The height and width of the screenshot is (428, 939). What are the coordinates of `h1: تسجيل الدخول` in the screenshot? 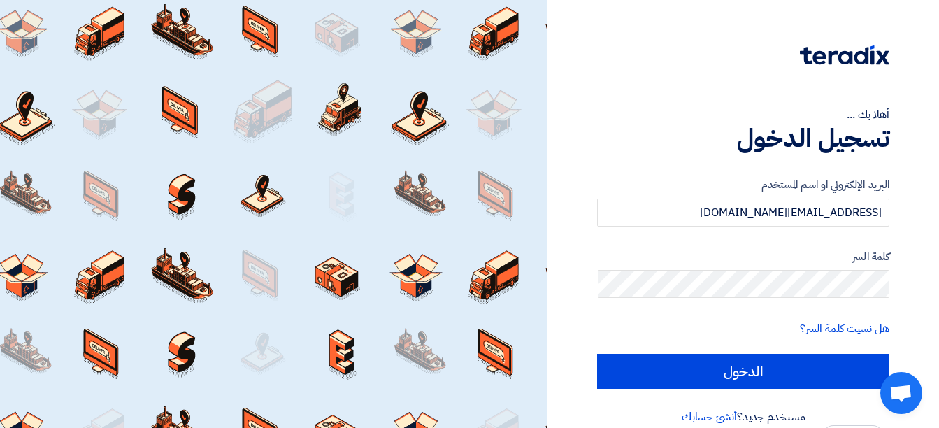 It's located at (743, 138).